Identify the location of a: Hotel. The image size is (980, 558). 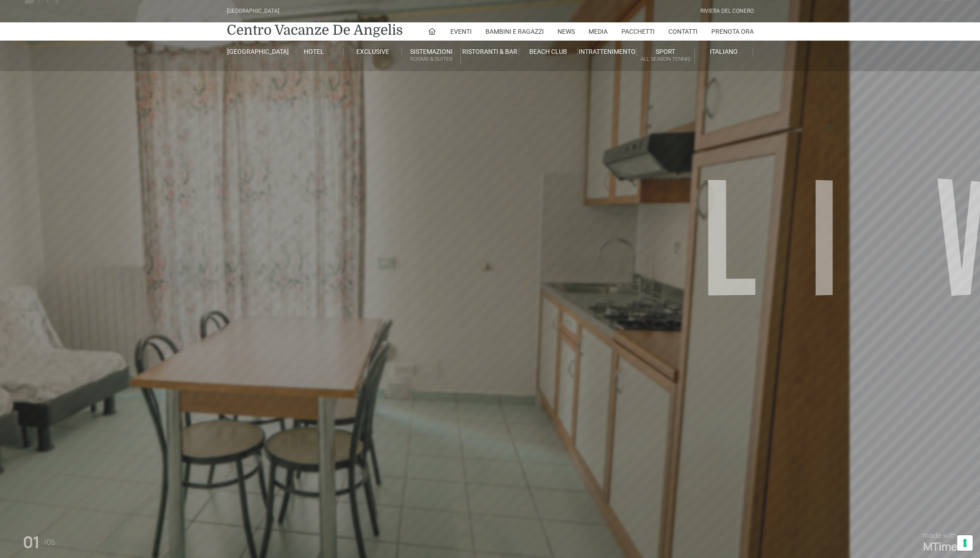
(314, 51).